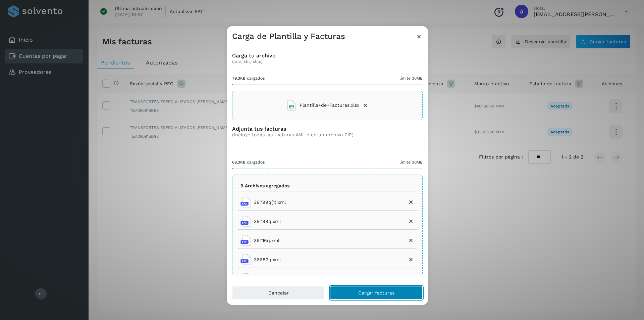 This screenshot has width=644, height=320. Describe the element at coordinates (329, 105) in the screenshot. I see `span: Plantilla+de+Facturas.xlsx` at that location.